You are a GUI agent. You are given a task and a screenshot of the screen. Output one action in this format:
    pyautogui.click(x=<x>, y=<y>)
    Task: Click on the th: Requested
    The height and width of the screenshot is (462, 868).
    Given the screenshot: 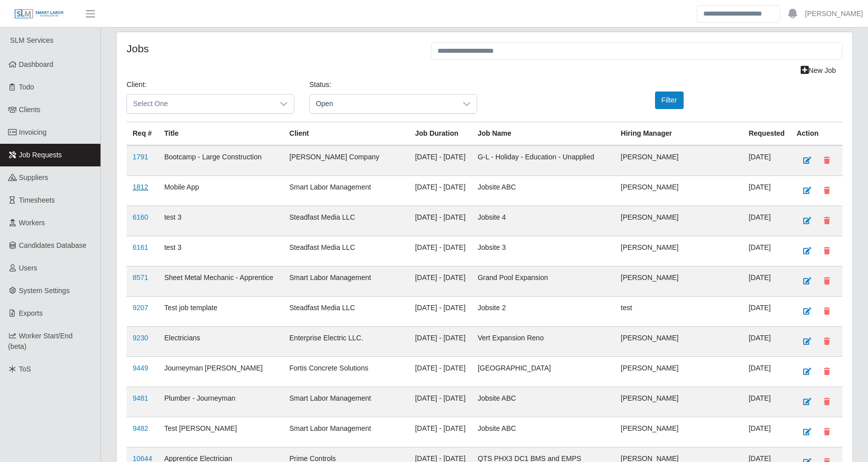 What is the action you would take?
    pyautogui.click(x=766, y=133)
    